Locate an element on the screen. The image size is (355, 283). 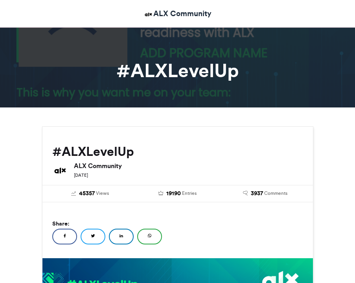
h6: ALX Community is located at coordinates (189, 166).